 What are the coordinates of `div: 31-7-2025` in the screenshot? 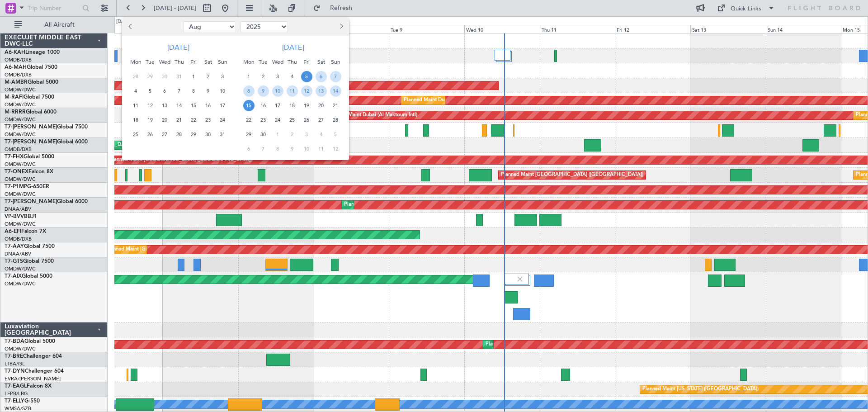 It's located at (179, 76).